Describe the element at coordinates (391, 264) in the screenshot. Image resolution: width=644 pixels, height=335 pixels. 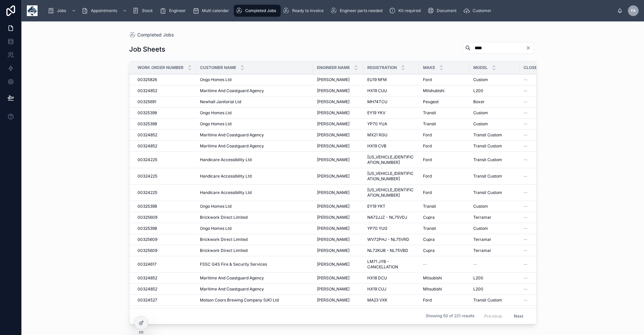
I see `a: LM71 JYB - CANCELLATION` at that location.